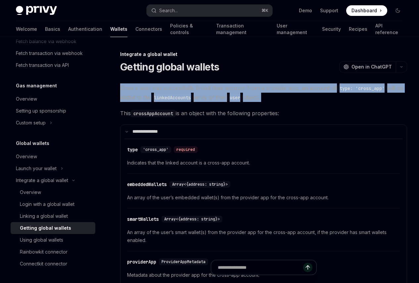 The width and height of the screenshot is (419, 283). Describe the element at coordinates (209, 11) in the screenshot. I see `button: Search...⌘K` at that location.